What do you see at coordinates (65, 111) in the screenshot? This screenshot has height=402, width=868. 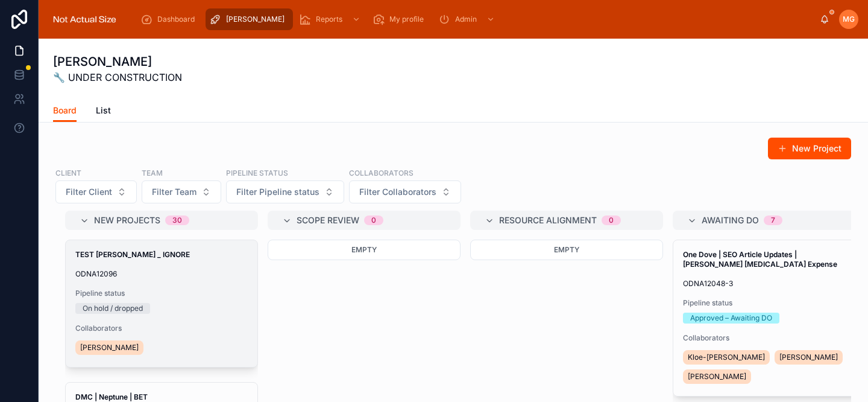 I see `a: Board` at bounding box center [65, 111].